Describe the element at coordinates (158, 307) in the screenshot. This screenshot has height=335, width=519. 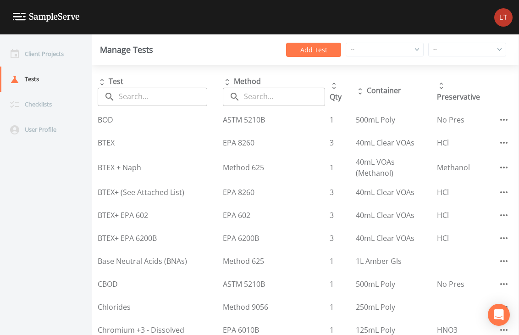
I see `div: Chlorides` at that location.